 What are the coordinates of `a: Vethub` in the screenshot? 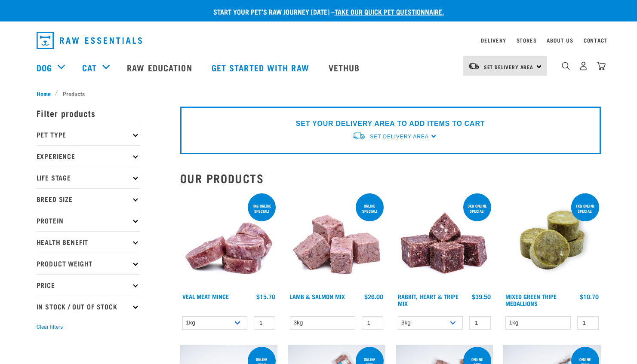 It's located at (345, 68).